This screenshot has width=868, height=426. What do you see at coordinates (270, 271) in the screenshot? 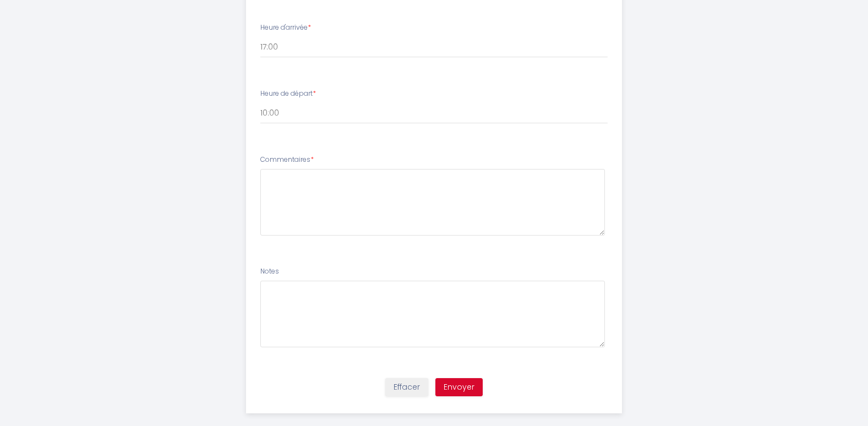
I see `label: Notes` at bounding box center [270, 271].